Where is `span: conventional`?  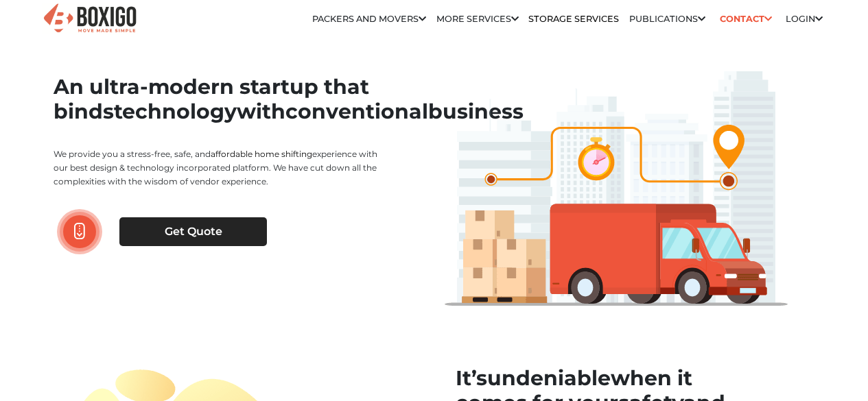
span: conventional is located at coordinates (357, 111).